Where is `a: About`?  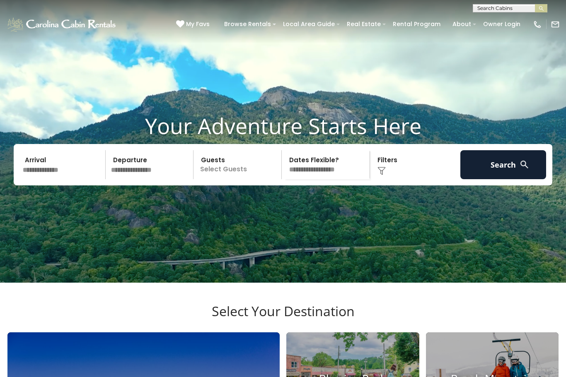 a: About is located at coordinates (461, 24).